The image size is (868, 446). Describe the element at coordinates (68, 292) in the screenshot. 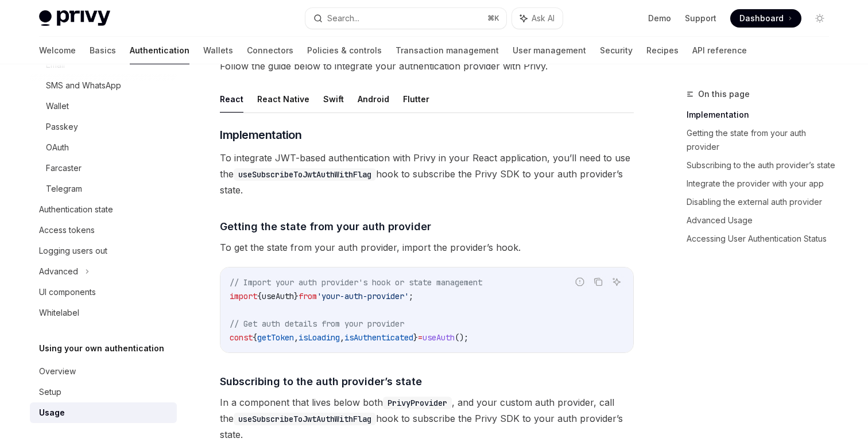

I see `div: UI components` at that location.